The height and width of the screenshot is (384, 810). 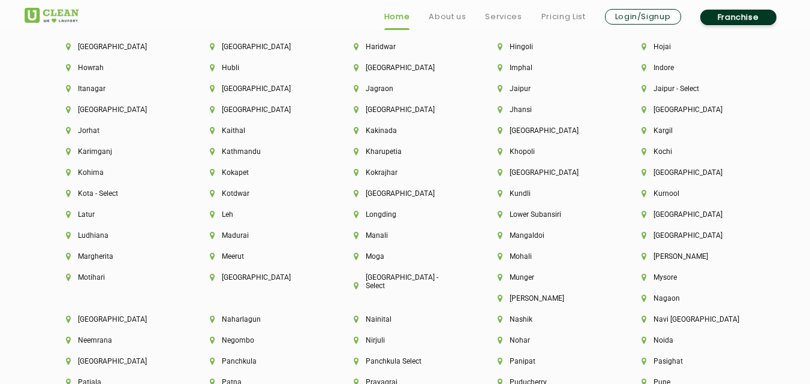 What do you see at coordinates (405, 215) in the screenshot?
I see `li: Longding` at bounding box center [405, 215].